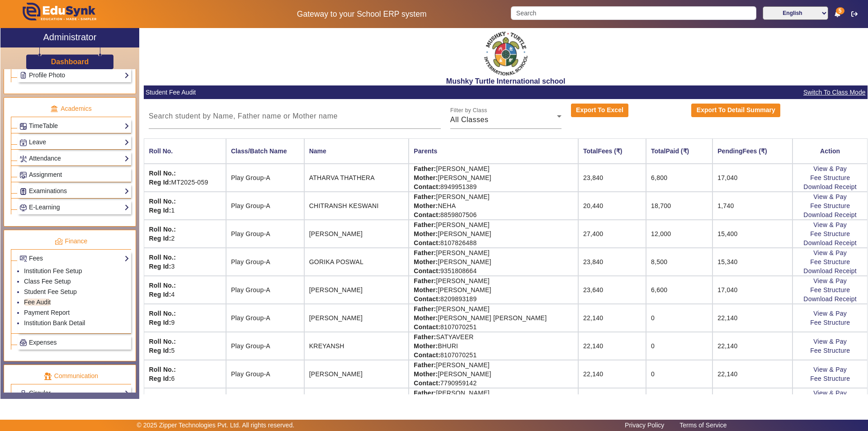  Describe the element at coordinates (493, 346) in the screenshot. I see `td: SATYAVEER BHURI 8107070251` at that location.